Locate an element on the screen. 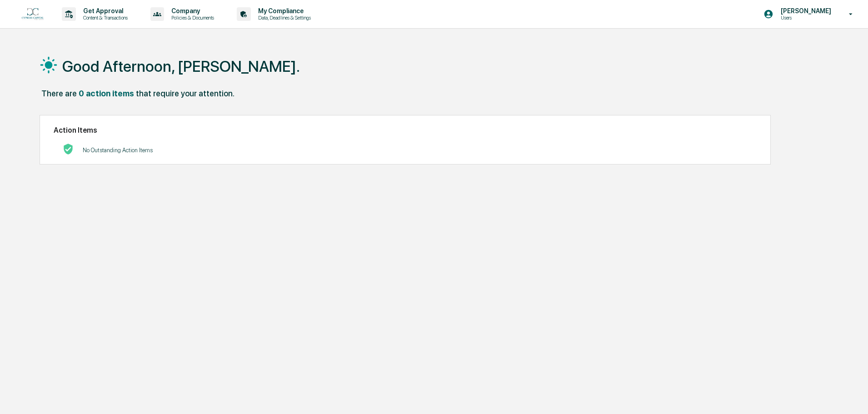 This screenshot has height=414, width=868. p: Content & Transactions is located at coordinates (104, 18).